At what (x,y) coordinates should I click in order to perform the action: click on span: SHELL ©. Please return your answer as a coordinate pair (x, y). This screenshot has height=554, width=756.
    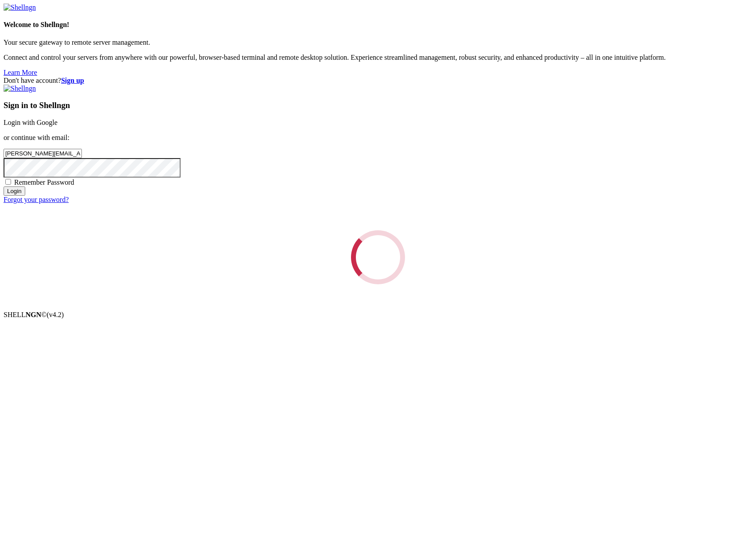
    Looking at the image, I should click on (33, 314).